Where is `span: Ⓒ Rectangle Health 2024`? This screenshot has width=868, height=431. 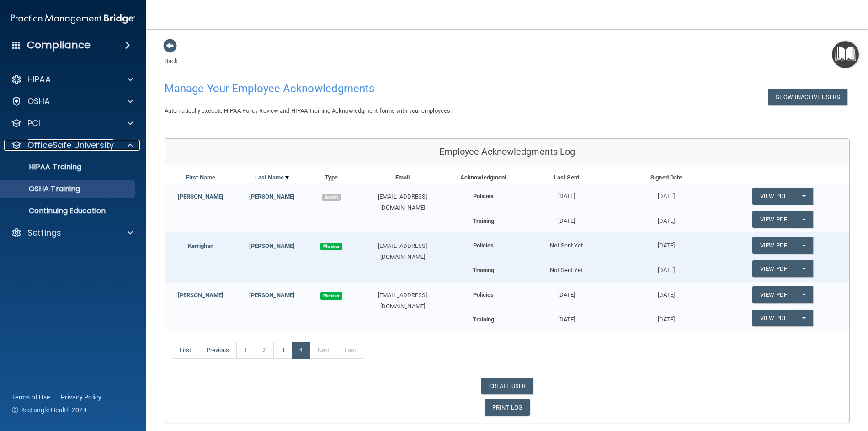 span: Ⓒ Rectangle Health 2024 is located at coordinates (50, 410).